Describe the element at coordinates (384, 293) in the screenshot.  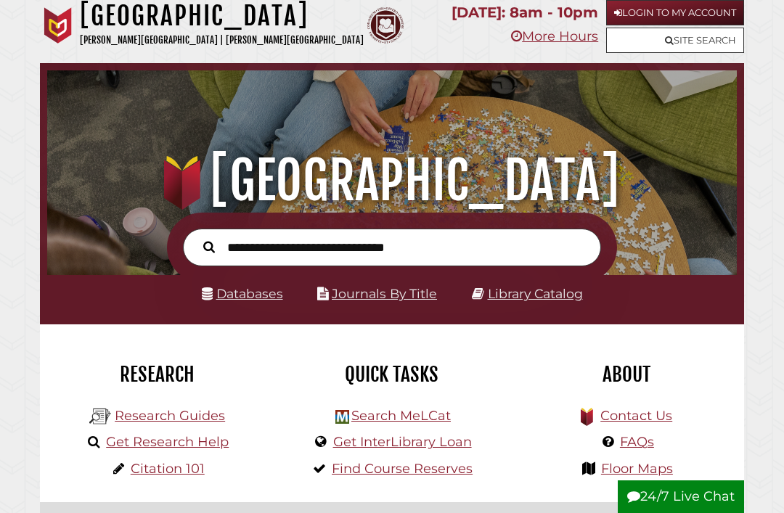
I see `a: Journals By Title` at that location.